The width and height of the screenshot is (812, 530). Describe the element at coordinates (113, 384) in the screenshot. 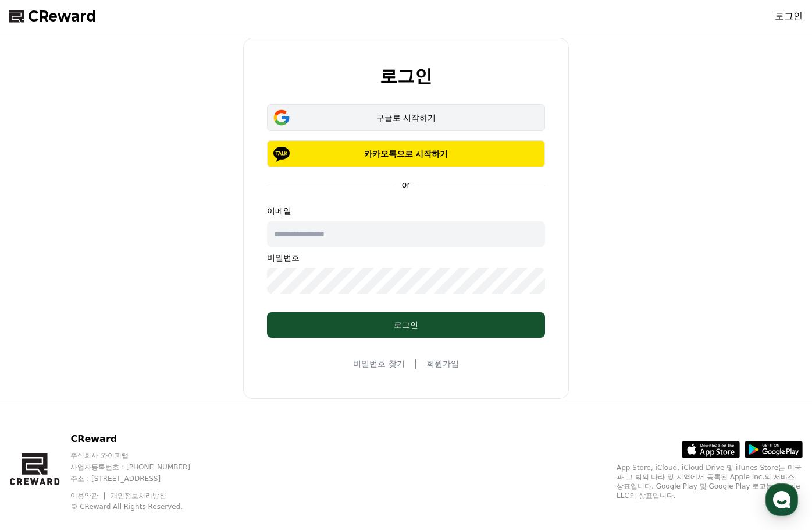

I see `a: 대화` at that location.